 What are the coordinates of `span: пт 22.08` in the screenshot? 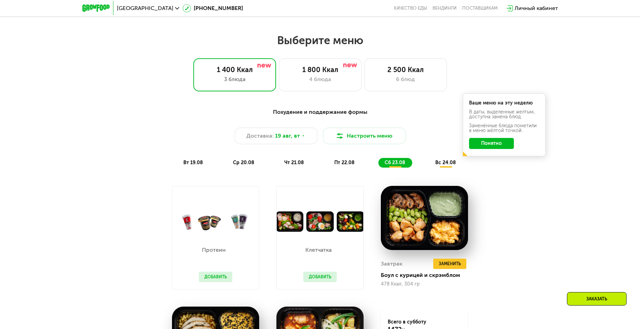 It's located at (344, 162).